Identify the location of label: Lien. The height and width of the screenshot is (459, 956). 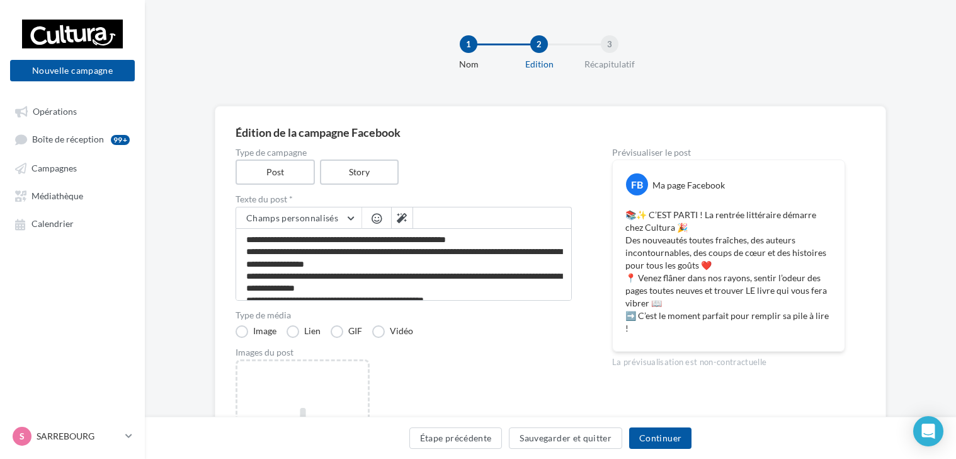
(304, 331).